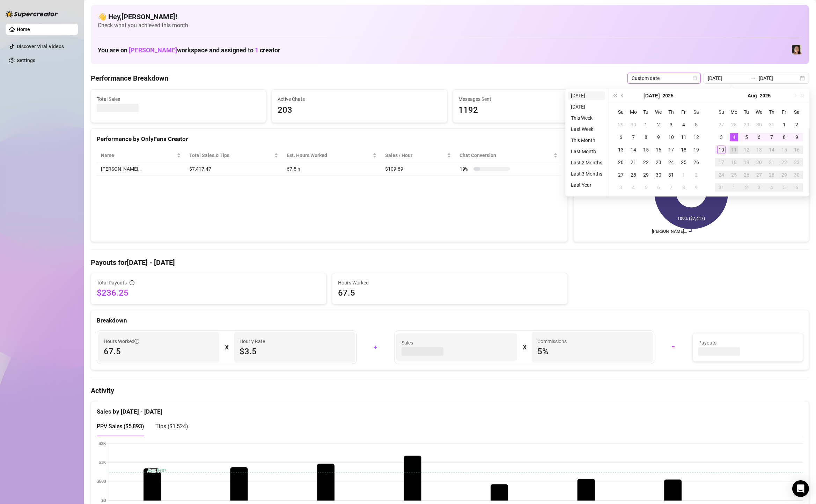 This screenshot has width=816, height=504. Describe the element at coordinates (40, 47) in the screenshot. I see `a: Discover Viral Videos` at that location.